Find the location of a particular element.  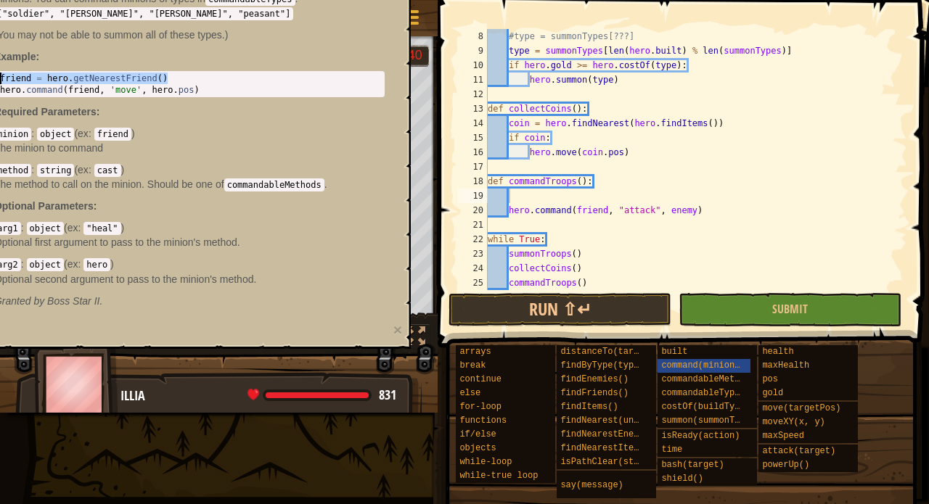

span: findNearestEnemy() is located at coordinates (607, 435).